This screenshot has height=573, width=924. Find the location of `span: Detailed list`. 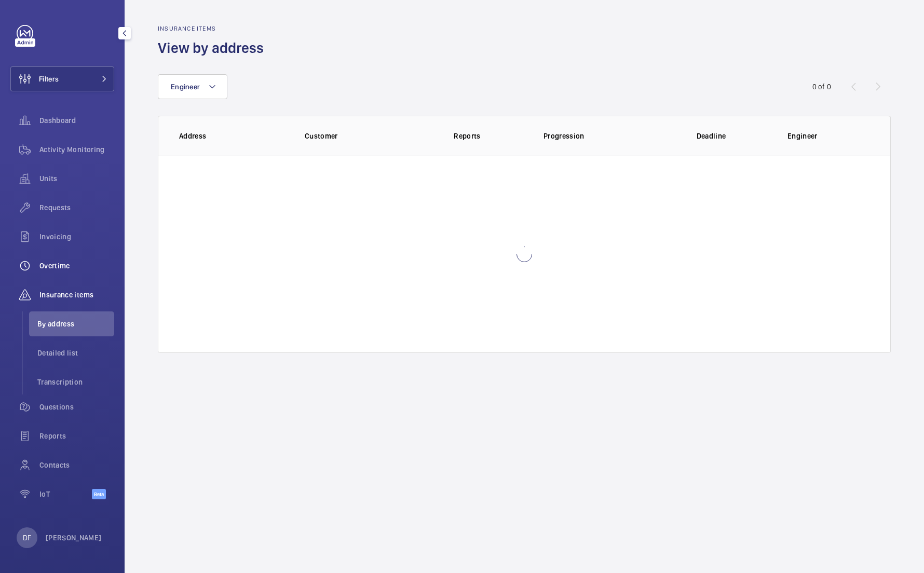

span: Detailed list is located at coordinates (75, 353).